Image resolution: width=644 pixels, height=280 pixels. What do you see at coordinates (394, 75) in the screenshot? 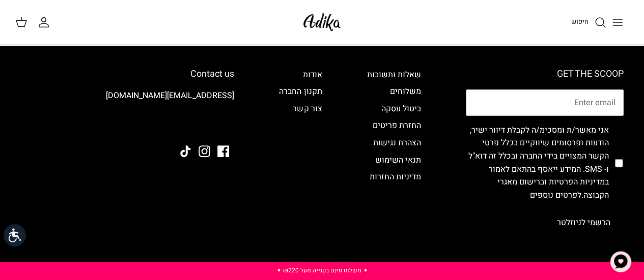
I see `a: שאלות ותשובות` at bounding box center [394, 75].